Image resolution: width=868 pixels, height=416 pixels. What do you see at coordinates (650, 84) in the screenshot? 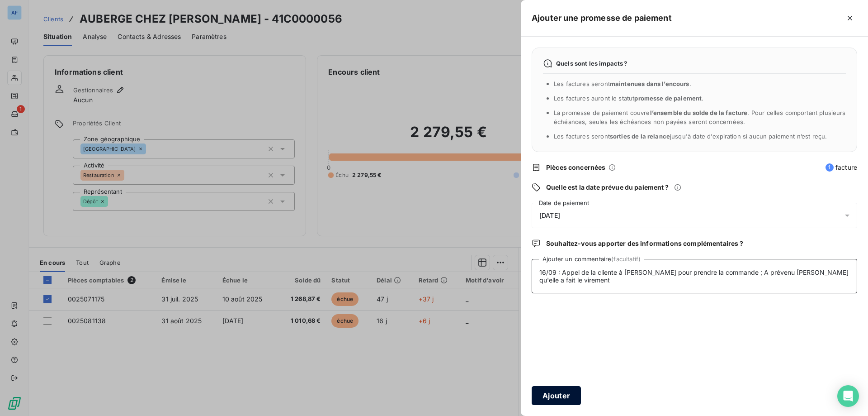
I see `span: maintenues dans l’encours` at bounding box center [650, 84].